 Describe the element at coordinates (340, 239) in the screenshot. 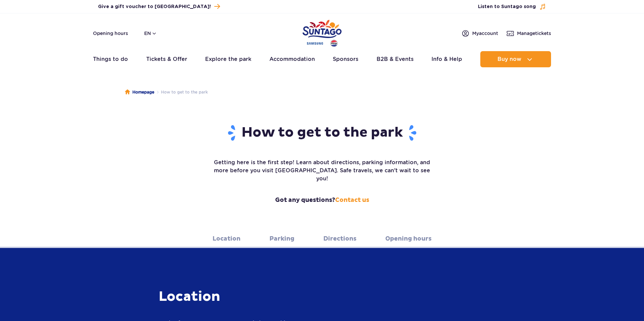

I see `a: Directions` at that location.